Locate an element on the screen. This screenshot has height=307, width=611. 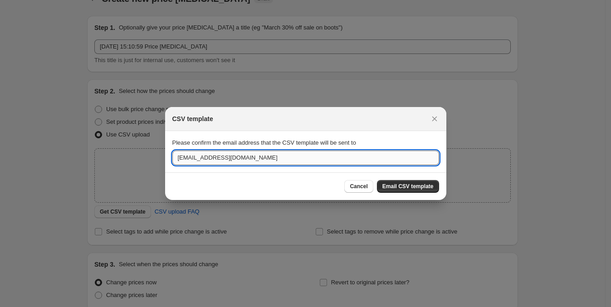
span: Email CSV template is located at coordinates (408, 186).